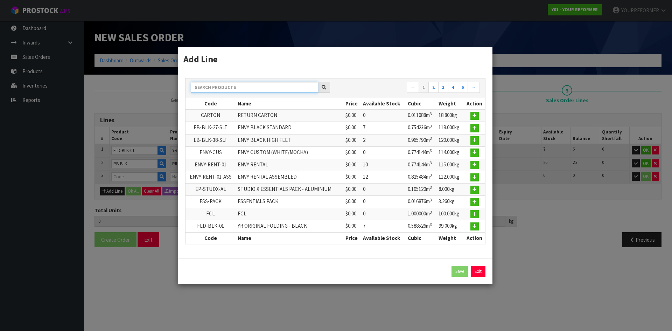 This screenshot has height=331, width=672. What do you see at coordinates (421, 128) in the screenshot?
I see `td: 0.754236m` at bounding box center [421, 128].